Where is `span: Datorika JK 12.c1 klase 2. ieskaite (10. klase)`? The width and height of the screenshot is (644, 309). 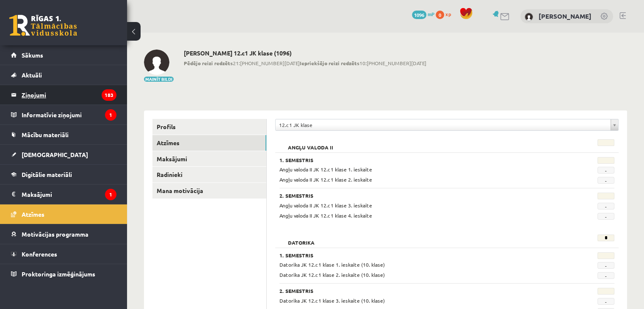 span: Datorika JK 12.c1 klase 2. ieskaite (10. klase) is located at coordinates (332, 275).